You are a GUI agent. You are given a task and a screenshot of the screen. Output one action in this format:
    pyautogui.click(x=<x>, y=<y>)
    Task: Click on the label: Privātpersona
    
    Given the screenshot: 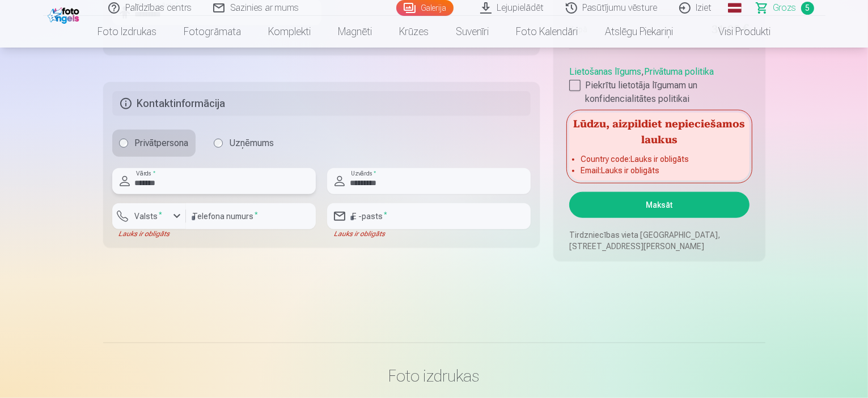 What is the action you would take?
    pyautogui.click(x=153, y=144)
    